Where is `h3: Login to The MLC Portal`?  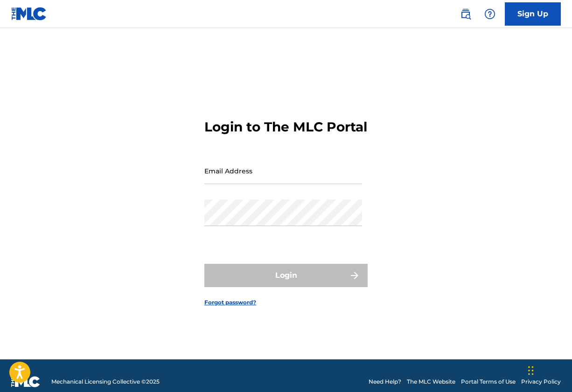 h3: Login to The MLC Portal is located at coordinates (286, 127).